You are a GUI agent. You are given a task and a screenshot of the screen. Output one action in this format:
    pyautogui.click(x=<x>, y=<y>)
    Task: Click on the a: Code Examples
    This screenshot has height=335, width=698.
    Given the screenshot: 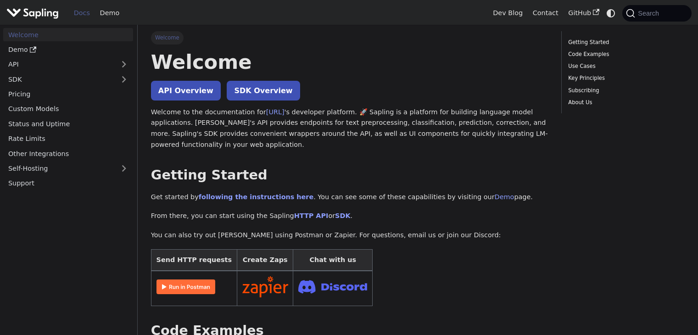 What is the action you would take?
    pyautogui.click(x=625, y=54)
    